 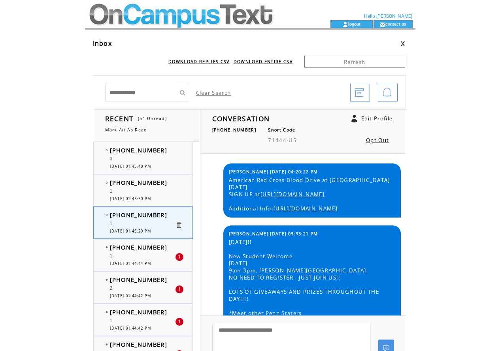 What do you see at coordinates (345, 24) in the screenshot?
I see `img: account_icon.gif` at bounding box center [345, 24].